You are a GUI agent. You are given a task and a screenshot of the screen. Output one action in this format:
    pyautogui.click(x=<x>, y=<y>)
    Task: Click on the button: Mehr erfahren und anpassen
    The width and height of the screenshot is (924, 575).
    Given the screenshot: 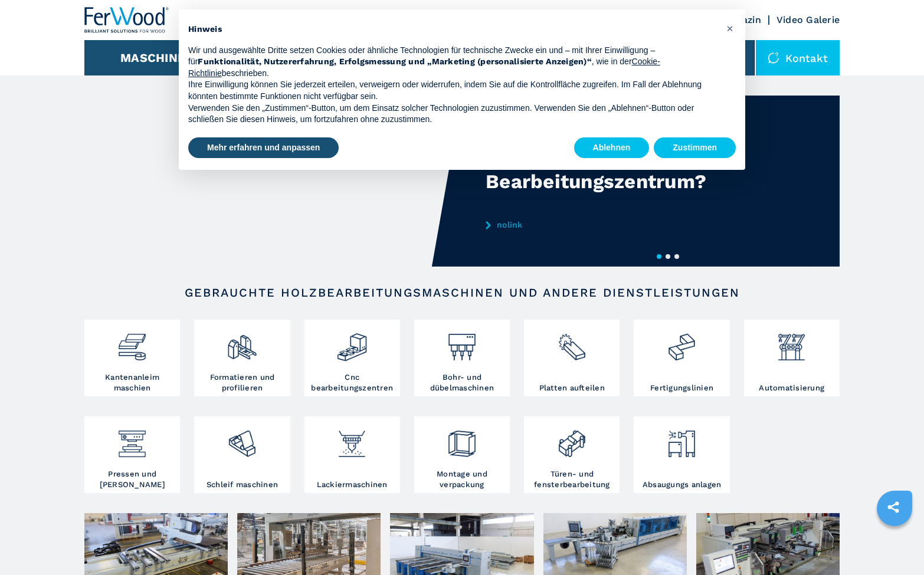 What is the action you would take?
    pyautogui.click(x=263, y=148)
    